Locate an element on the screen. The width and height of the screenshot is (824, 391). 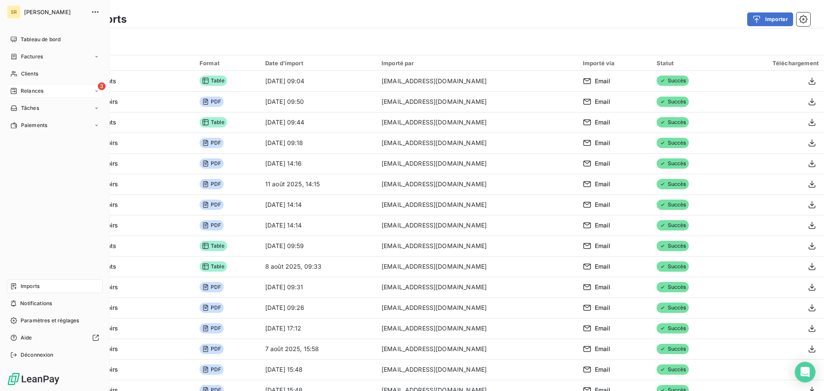
span: Paramètres et réglages is located at coordinates (50, 320).